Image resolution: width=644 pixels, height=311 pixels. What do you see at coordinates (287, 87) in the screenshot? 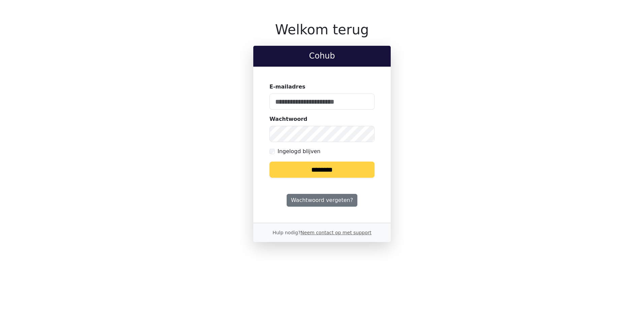
I see `label: E-mailadres` at bounding box center [287, 87].